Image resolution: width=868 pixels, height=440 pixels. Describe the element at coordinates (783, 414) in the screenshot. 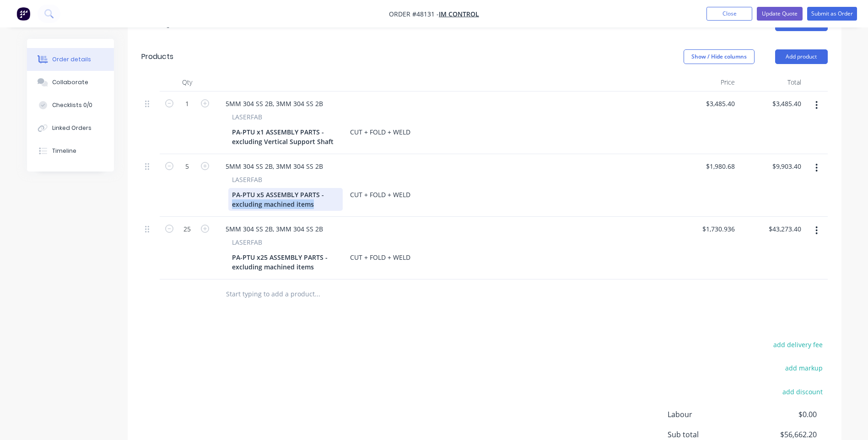

I see `span: $0.00` at that location.